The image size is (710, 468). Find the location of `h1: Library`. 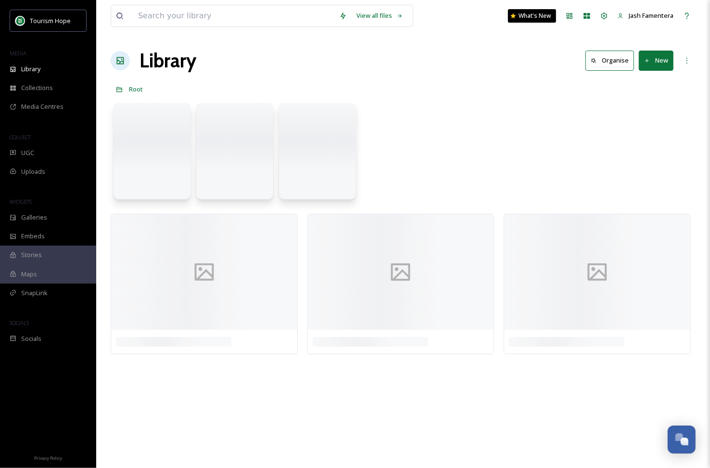

h1: Library is located at coordinates (168, 61).